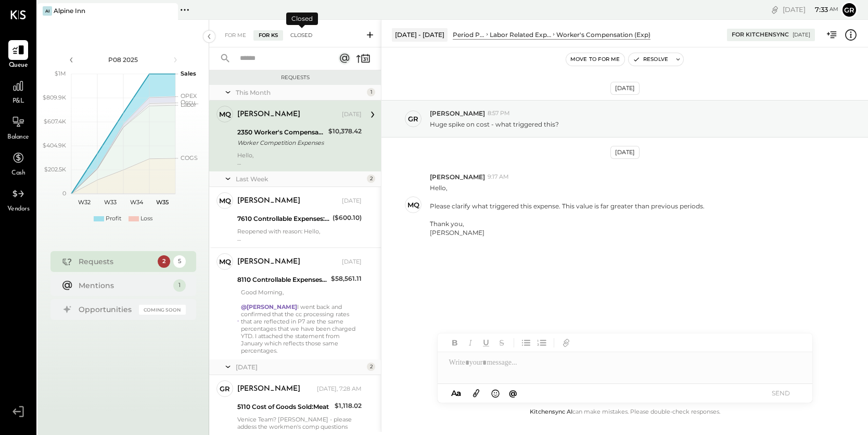 This screenshot has height=435, width=868. Describe the element at coordinates (596, 59) in the screenshot. I see `button: Move to for me` at that location.